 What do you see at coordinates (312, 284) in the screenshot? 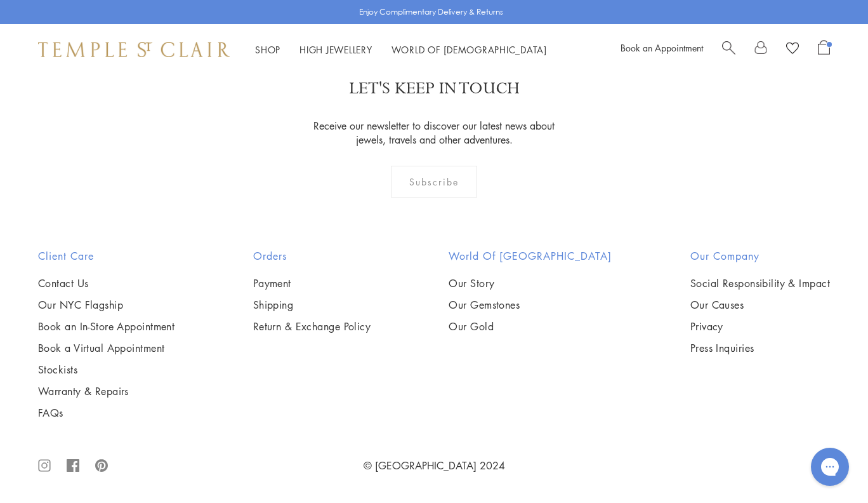
I see `a: Payment` at bounding box center [312, 284].